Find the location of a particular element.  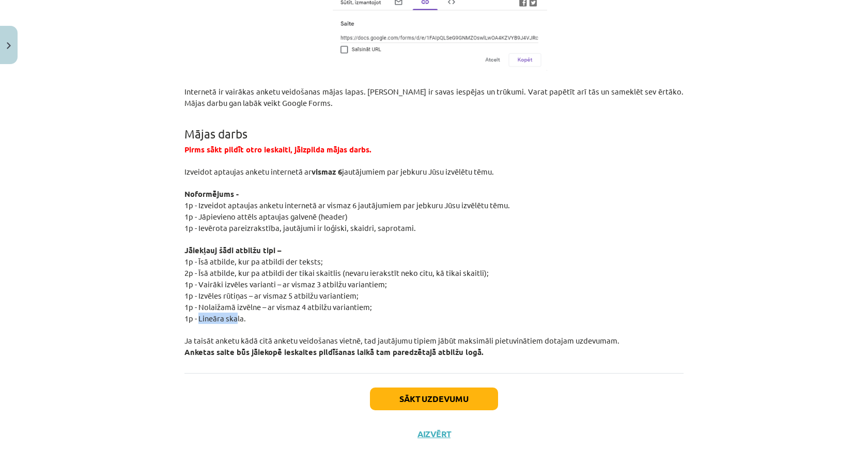

span: Pirms sākt pildīt otro ieskaiti, jāizpilda mājas darbs. is located at coordinates (278, 149).